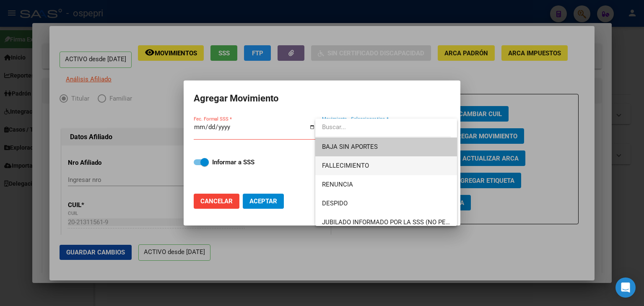 The image size is (644, 306). Describe the element at coordinates (349, 147) in the screenshot. I see `span: BAJA SIN APORTES` at that location.